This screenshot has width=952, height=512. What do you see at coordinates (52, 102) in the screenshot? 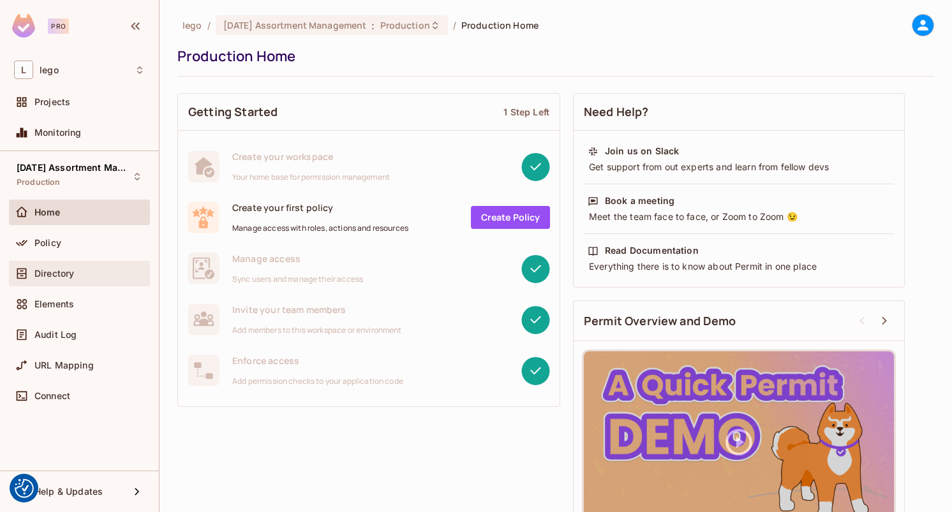
I see `span: Projects` at bounding box center [52, 102].